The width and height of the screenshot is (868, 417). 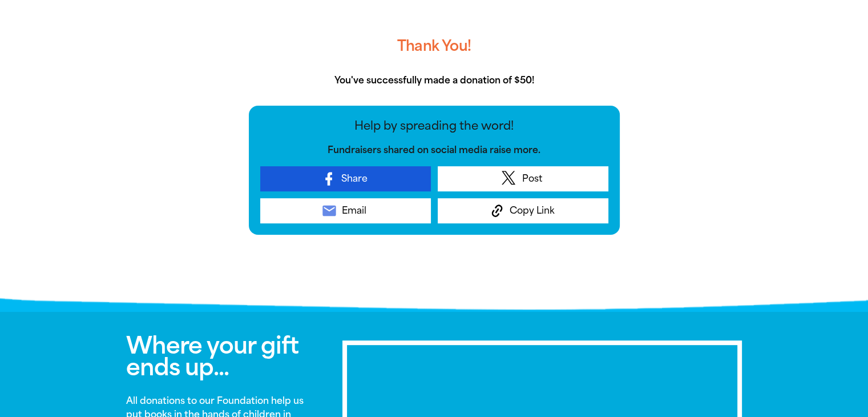 I want to click on p: You've successfully made a donation of $50!, so click(x=434, y=80).